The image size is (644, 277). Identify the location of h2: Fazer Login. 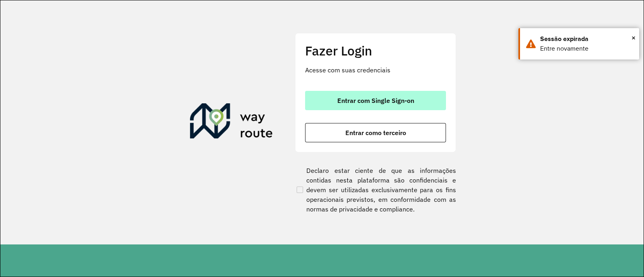
(376, 51).